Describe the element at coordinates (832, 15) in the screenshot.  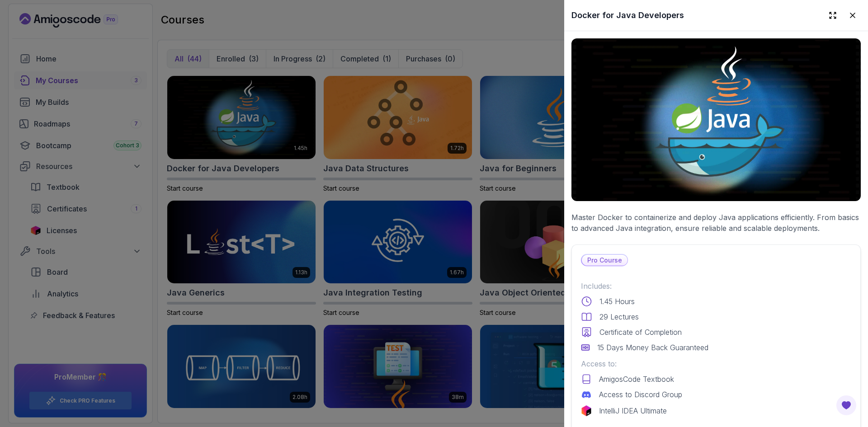
I see `button: Expand drawer` at that location.